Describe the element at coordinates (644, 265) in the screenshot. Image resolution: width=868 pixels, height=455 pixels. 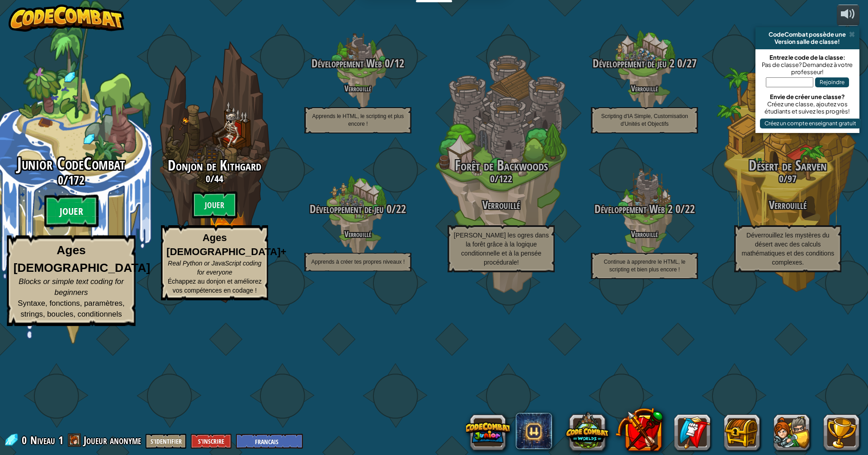
I see `span: Continue à apprendre le HTML, le scripting et bien plus encore !` at that location.